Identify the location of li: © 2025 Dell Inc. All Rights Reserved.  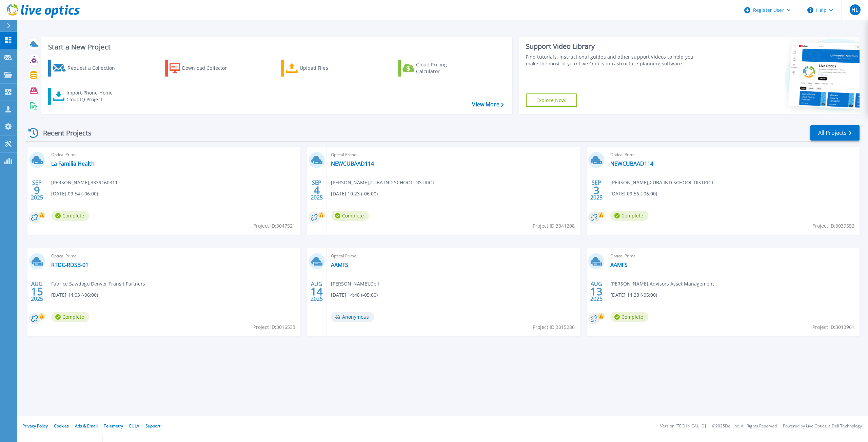
(744, 426).